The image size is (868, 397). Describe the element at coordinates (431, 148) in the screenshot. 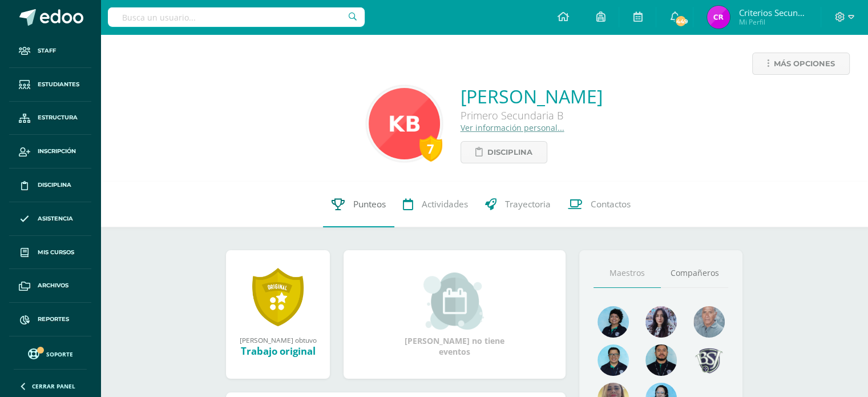

I see `div: 7` at that location.